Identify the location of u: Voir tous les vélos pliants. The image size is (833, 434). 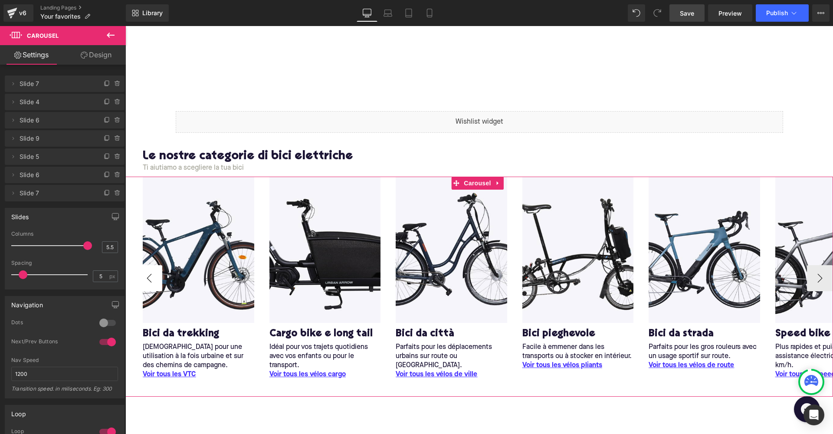
(437, 339).